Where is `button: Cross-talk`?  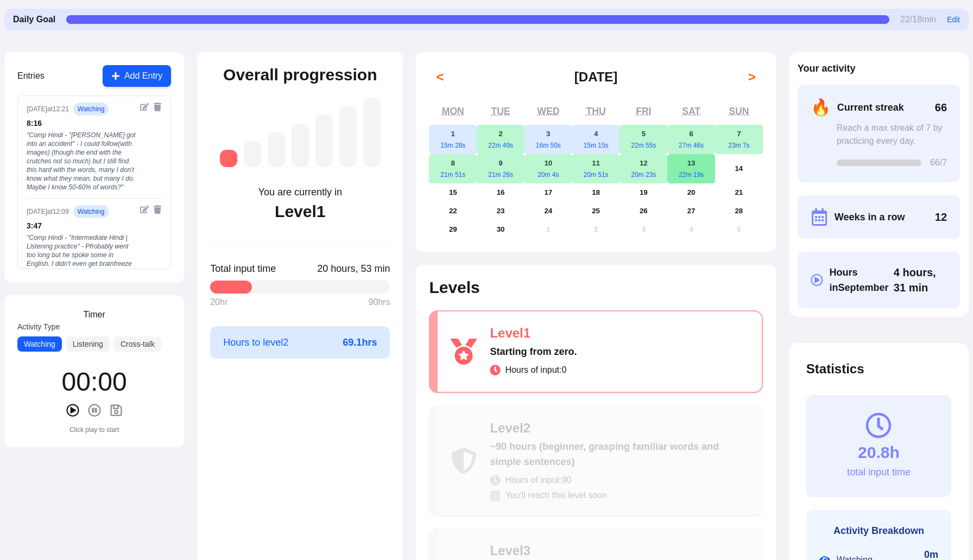
button: Cross-talk is located at coordinates (137, 344).